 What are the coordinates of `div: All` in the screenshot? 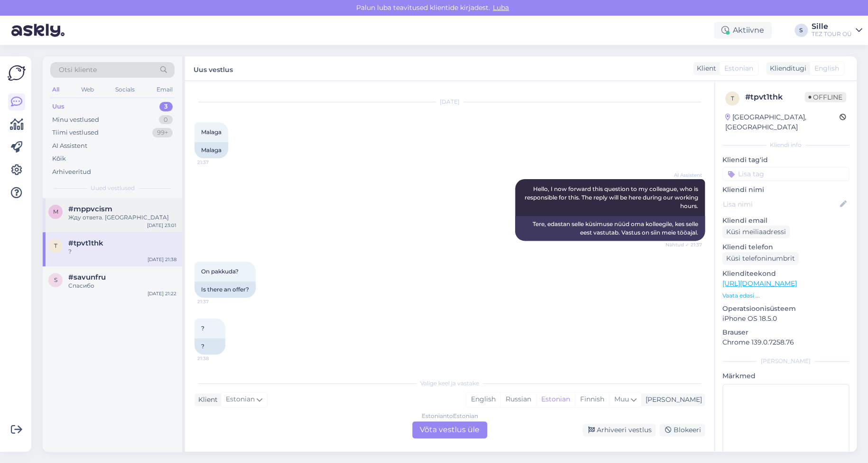 It's located at (56, 90).